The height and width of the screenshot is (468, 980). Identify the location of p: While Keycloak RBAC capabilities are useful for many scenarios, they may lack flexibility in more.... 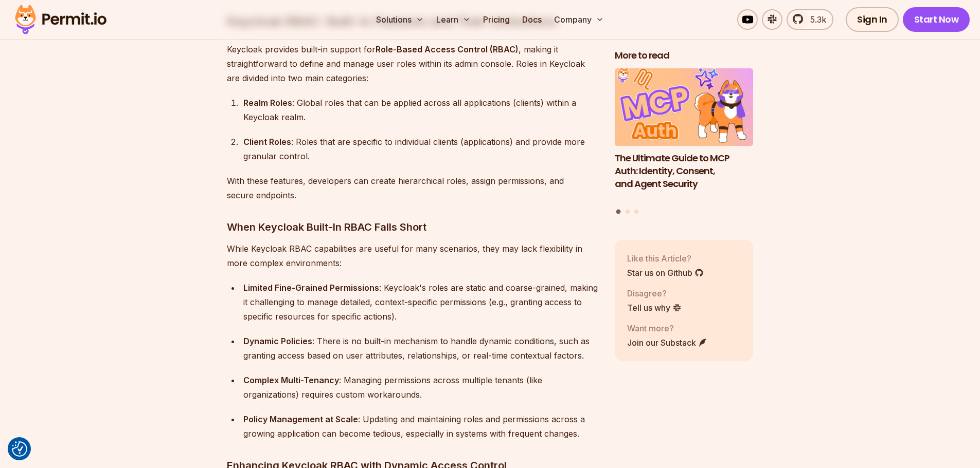
(412, 256).